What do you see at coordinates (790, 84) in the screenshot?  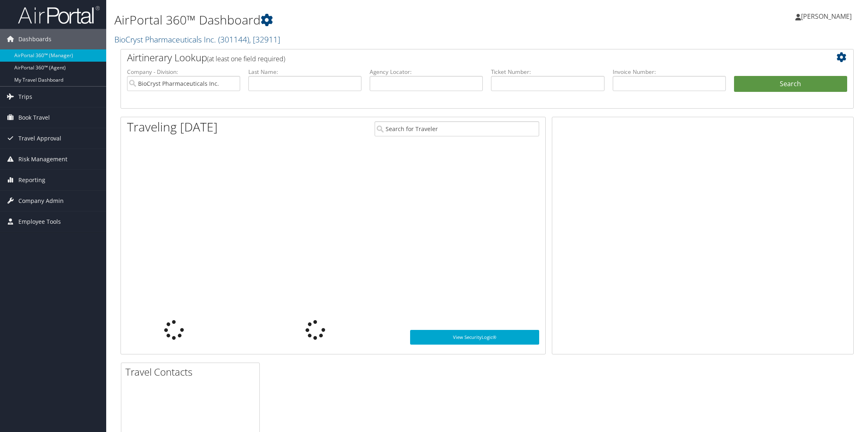 I see `button: Search` at bounding box center [790, 84].